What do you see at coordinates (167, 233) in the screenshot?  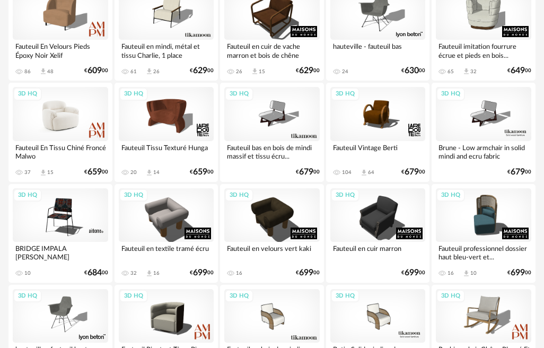 I see `a: 3D HQ Fauteuil en textile tramé écru 32 Download icon 16 €69900` at bounding box center [167, 233].